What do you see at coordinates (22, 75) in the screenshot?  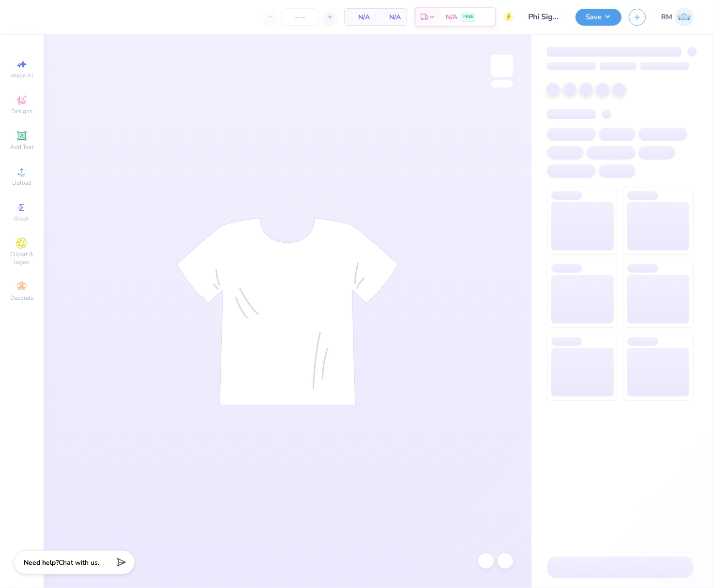 I see `span: Image AI` at bounding box center [22, 75].